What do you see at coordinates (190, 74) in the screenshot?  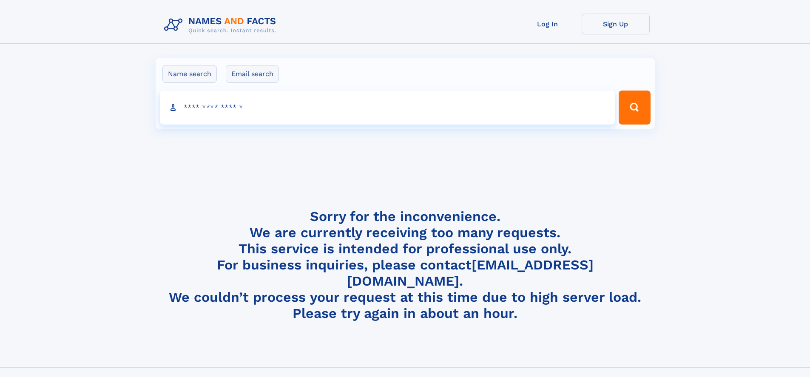 I see `label: Name search` at bounding box center [190, 74].